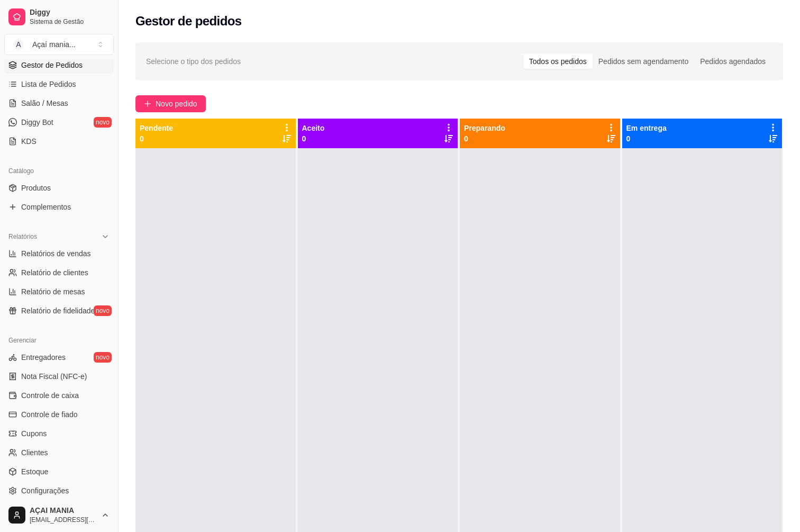 This screenshot has width=800, height=532. What do you see at coordinates (36, 188) in the screenshot?
I see `span: Produtos` at bounding box center [36, 188].